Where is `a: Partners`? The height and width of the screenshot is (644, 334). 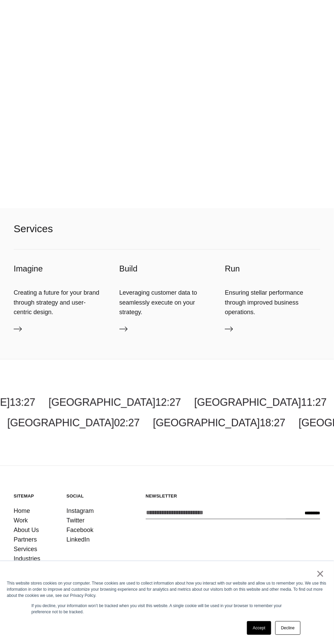
a: Partners is located at coordinates (25, 540).